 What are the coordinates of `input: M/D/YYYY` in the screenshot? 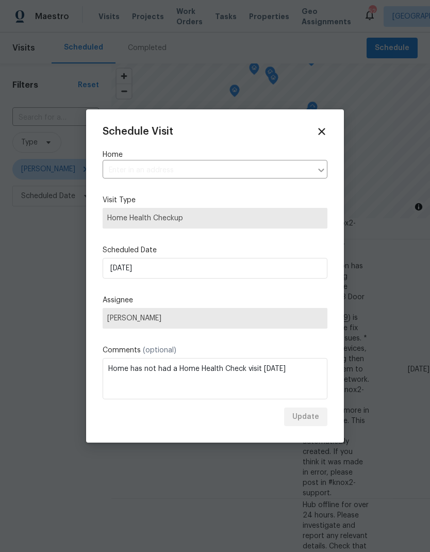 It's located at (215, 268).